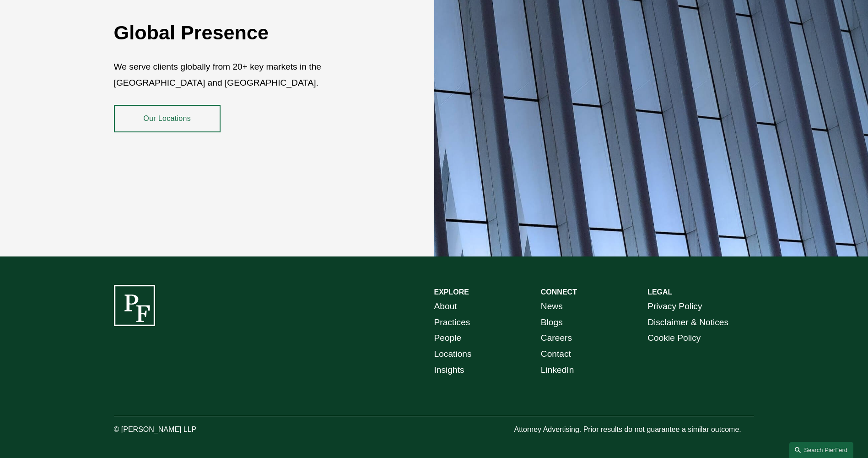 This screenshot has width=868, height=458. Describe the element at coordinates (452, 292) in the screenshot. I see `strong: EXPLORE` at that location.